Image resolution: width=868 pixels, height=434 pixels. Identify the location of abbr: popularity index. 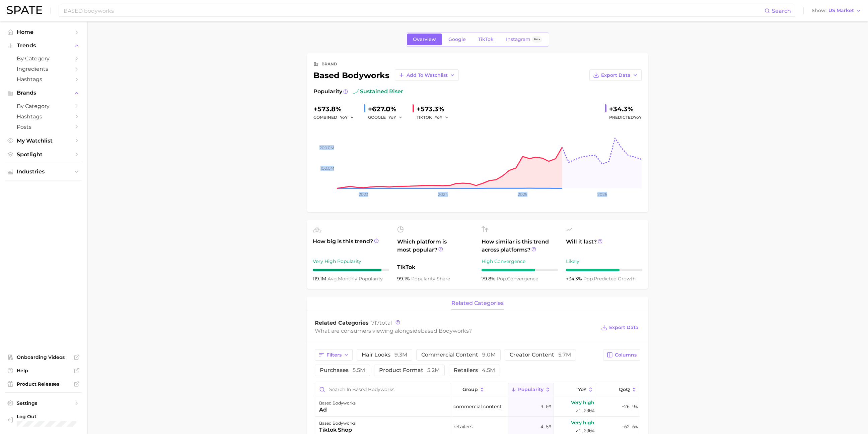
(588, 278).